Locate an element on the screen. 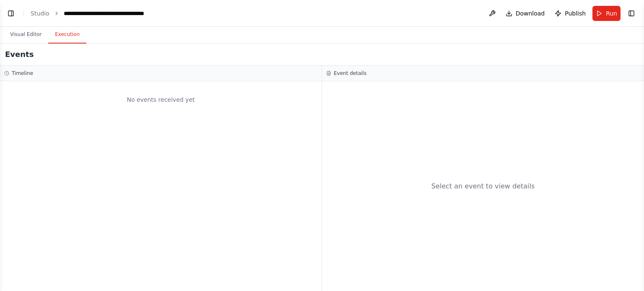 The height and width of the screenshot is (291, 644). span: Run is located at coordinates (611, 13).